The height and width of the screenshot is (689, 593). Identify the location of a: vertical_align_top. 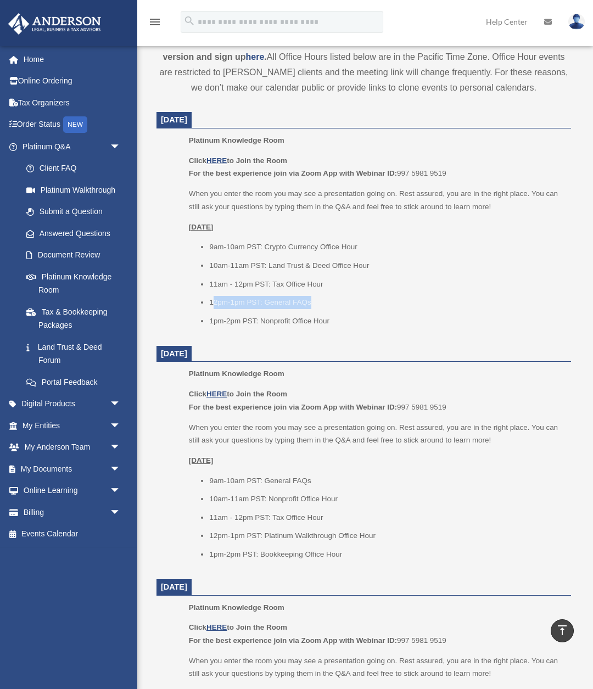
(562, 631).